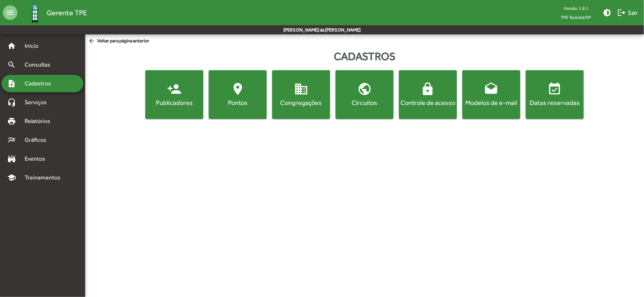 This screenshot has height=297, width=644. What do you see at coordinates (555, 102) in the screenshot?
I see `div: Datas reservadas` at bounding box center [555, 102].